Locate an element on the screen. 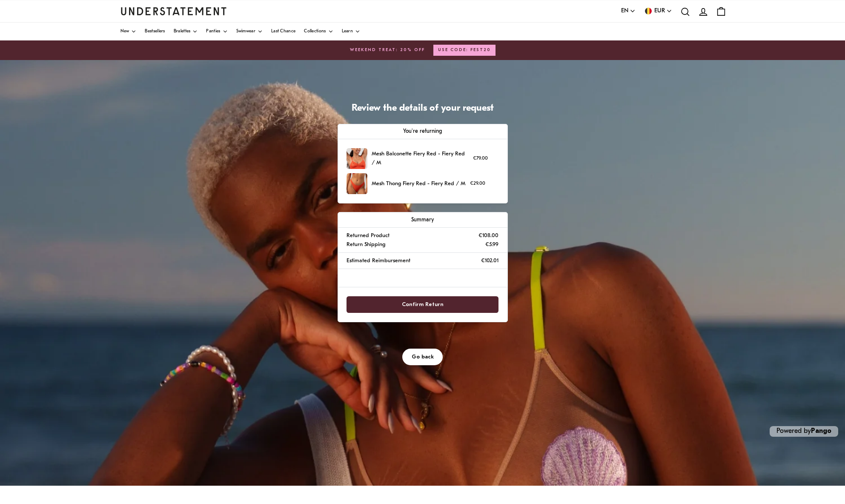 The height and width of the screenshot is (504, 845). p: You're returning is located at coordinates (422, 131).